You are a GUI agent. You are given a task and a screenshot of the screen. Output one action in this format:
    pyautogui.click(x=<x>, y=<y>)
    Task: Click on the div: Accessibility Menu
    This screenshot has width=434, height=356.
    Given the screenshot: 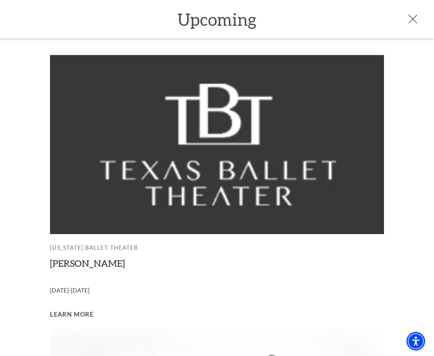 What is the action you would take?
    pyautogui.click(x=416, y=341)
    